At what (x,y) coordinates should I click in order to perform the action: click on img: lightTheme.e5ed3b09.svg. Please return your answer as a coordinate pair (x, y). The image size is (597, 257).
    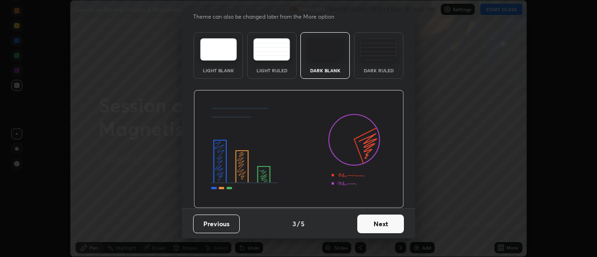
    Looking at the image, I should click on (218, 49).